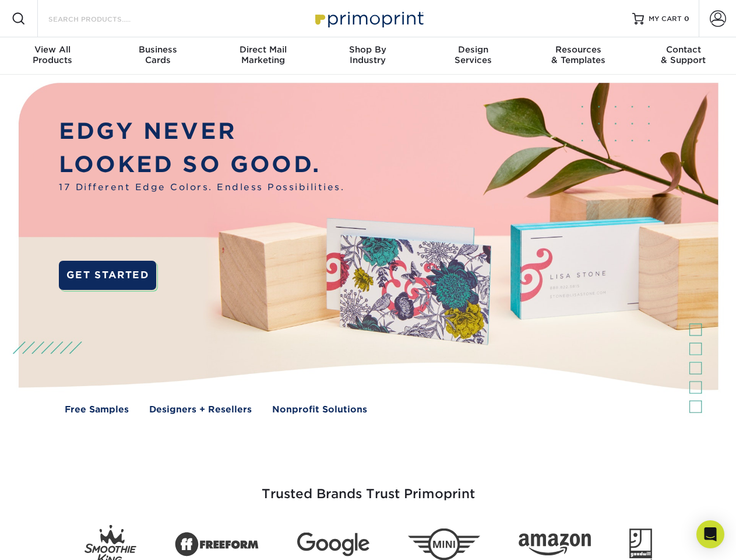 The image size is (736, 560). What do you see at coordinates (201, 131) in the screenshot?
I see `p: EDGY NEVER` at bounding box center [201, 131].